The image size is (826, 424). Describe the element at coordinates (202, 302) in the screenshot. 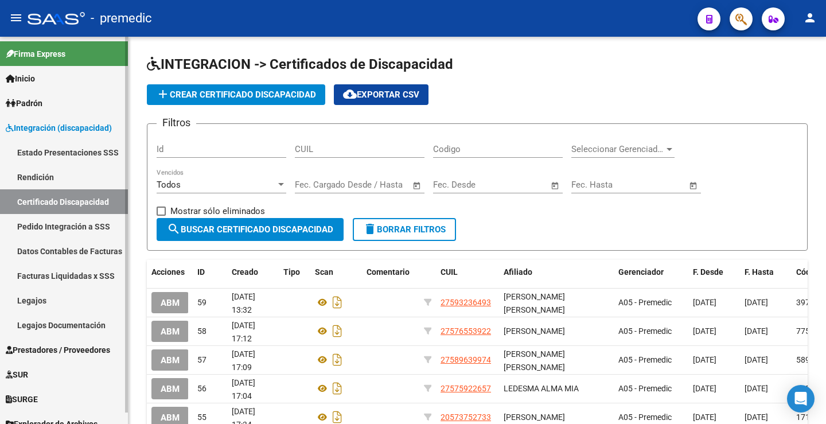

I see `span: 59` at that location.